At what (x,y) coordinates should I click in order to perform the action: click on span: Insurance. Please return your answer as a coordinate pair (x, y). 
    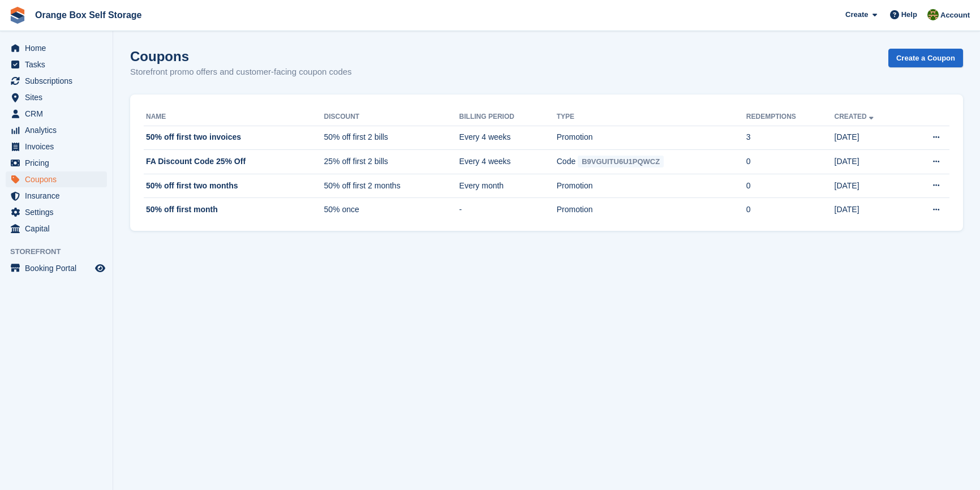
    Looking at the image, I should click on (59, 196).